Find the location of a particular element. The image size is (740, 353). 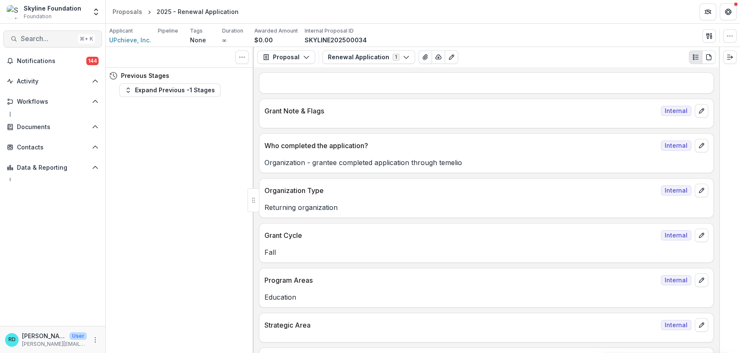

a: UPchieve, Inc. is located at coordinates (130, 40).